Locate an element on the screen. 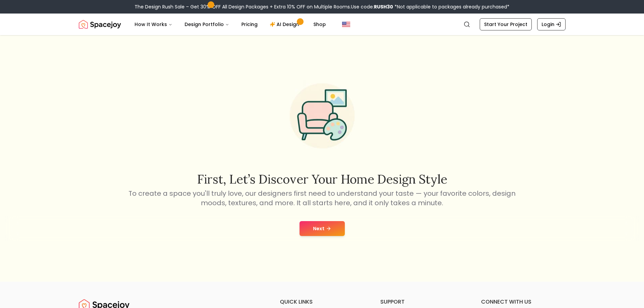 This screenshot has height=308, width=644. span: Use code: is located at coordinates (372, 7).